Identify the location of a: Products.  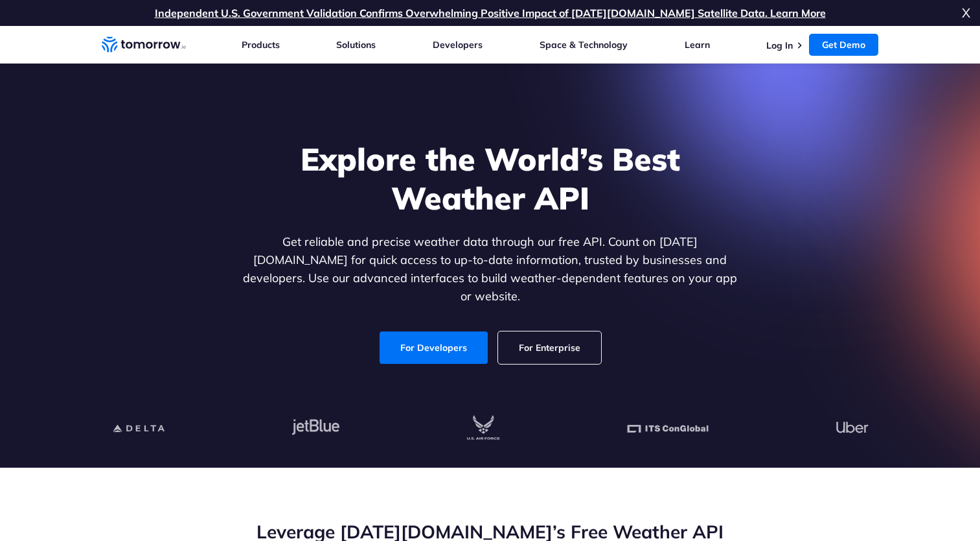
(261, 45).